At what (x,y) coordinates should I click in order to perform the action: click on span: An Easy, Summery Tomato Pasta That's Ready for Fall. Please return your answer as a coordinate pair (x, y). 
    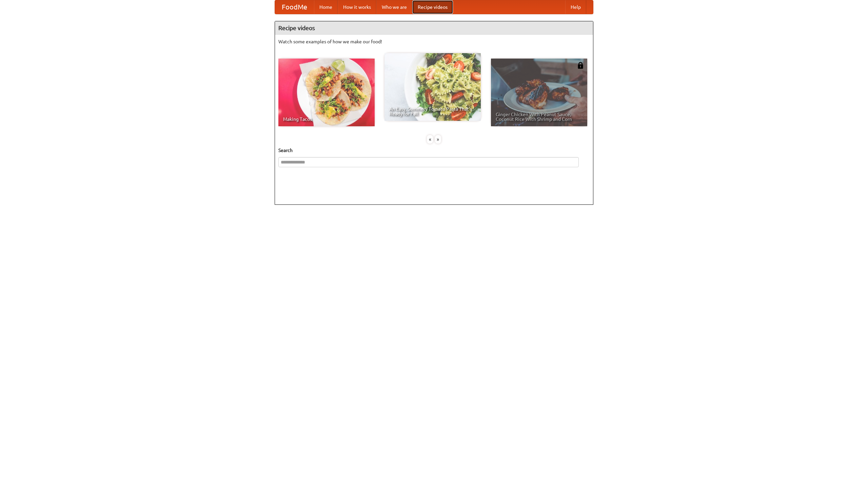
    Looking at the image, I should click on (432, 111).